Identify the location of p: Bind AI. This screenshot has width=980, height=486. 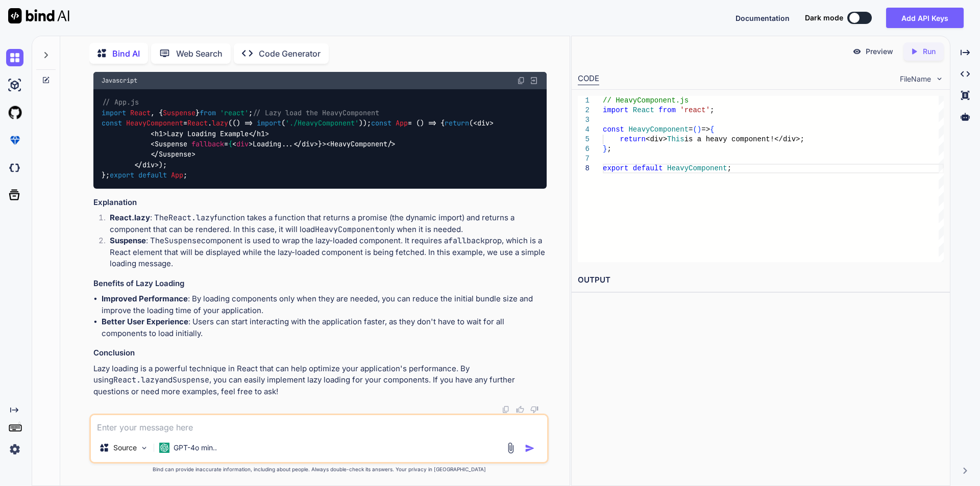
(126, 54).